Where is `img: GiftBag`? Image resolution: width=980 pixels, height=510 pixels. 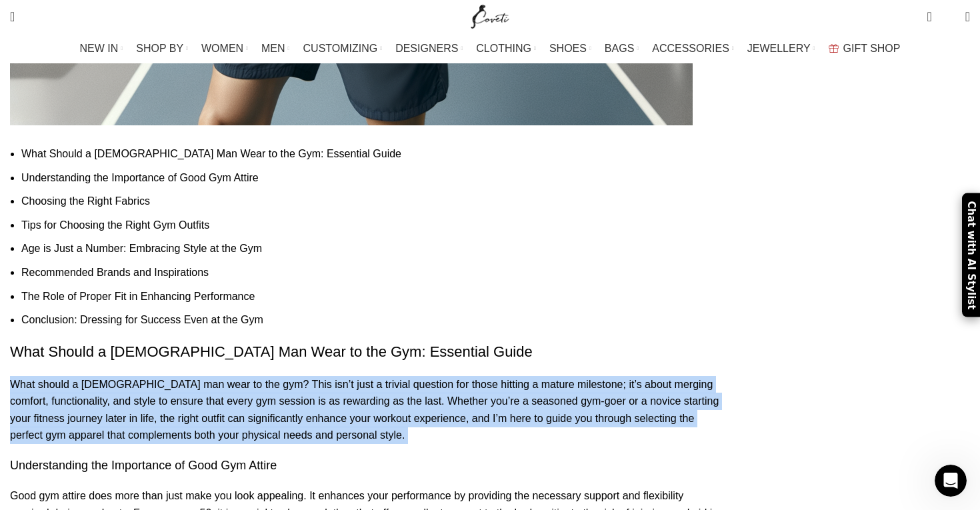
img: GiftBag is located at coordinates (833, 48).